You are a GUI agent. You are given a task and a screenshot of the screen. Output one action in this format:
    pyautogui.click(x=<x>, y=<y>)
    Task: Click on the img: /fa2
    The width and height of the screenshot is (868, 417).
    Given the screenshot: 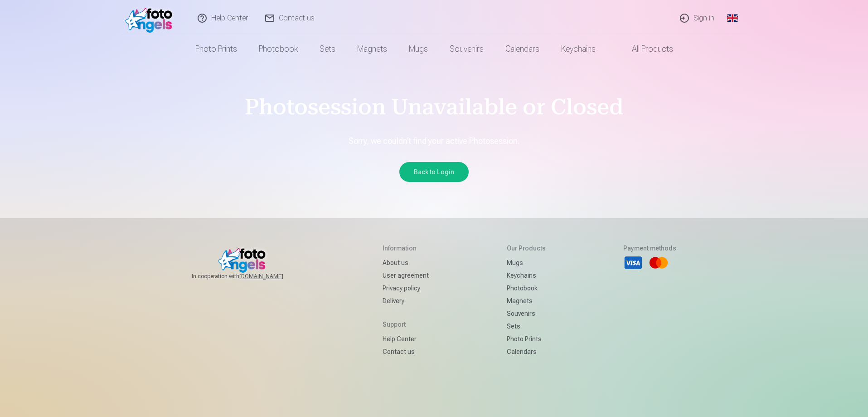 What is the action you would take?
    pyautogui.click(x=151, y=18)
    